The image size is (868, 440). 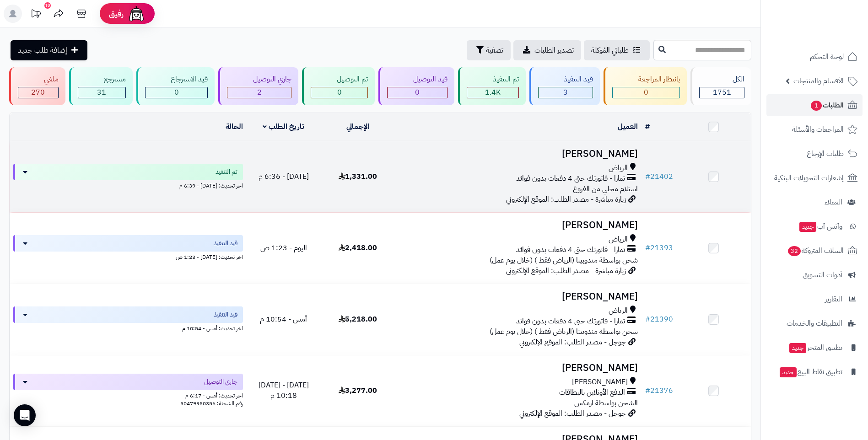 I want to click on span: اليوم - 1:23 ص, so click(x=284, y=248).